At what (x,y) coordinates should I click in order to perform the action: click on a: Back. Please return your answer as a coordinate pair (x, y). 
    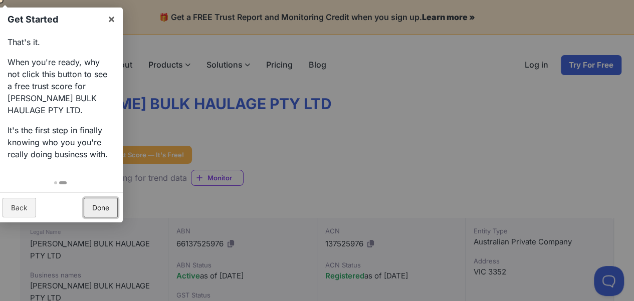
    Looking at the image, I should click on (19, 208).